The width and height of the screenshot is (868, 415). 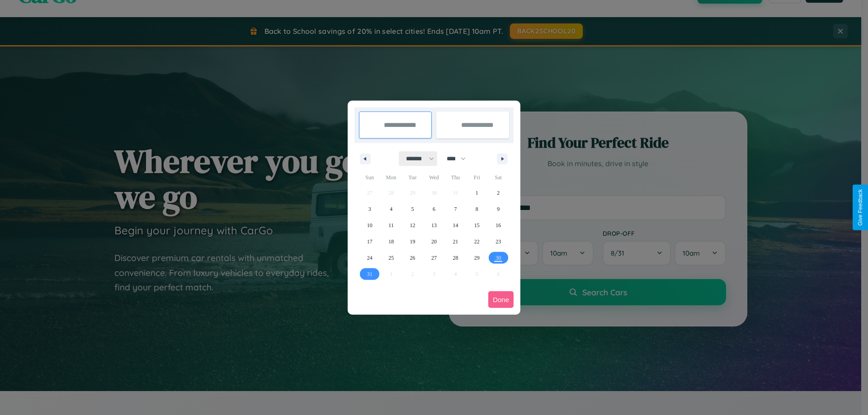 What do you see at coordinates (370, 242) in the screenshot?
I see `span: 17` at bounding box center [370, 242].